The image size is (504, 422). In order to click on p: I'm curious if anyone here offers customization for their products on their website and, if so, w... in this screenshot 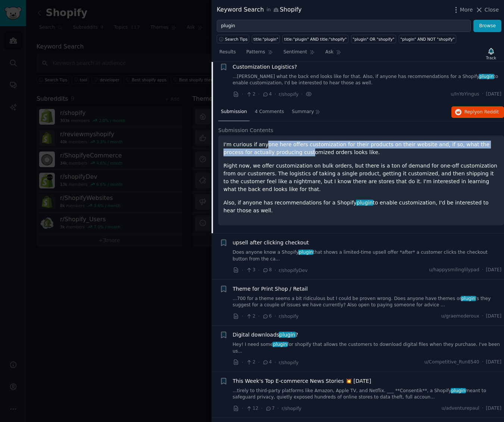, I will do `click(361, 149)`.